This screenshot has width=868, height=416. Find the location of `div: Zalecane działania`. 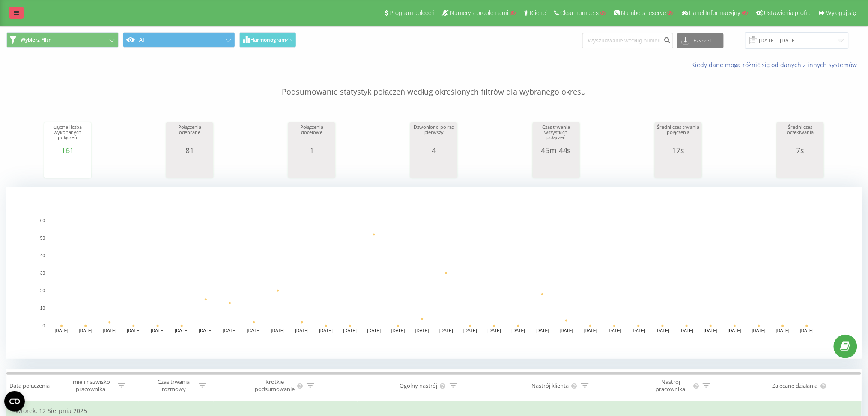

div: Zalecane działania is located at coordinates (795, 386).